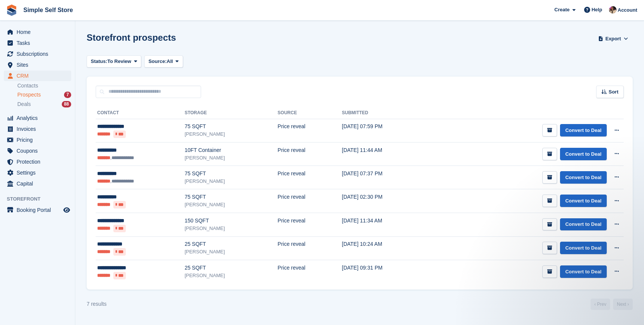 Image resolution: width=644 pixels, height=325 pixels. Describe the element at coordinates (157, 61) in the screenshot. I see `span: Source:` at that location.